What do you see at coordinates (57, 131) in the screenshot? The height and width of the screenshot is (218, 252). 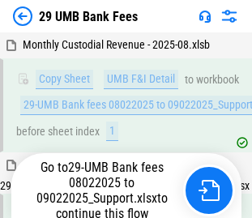 I see `div: before sheet index` at bounding box center [57, 131].